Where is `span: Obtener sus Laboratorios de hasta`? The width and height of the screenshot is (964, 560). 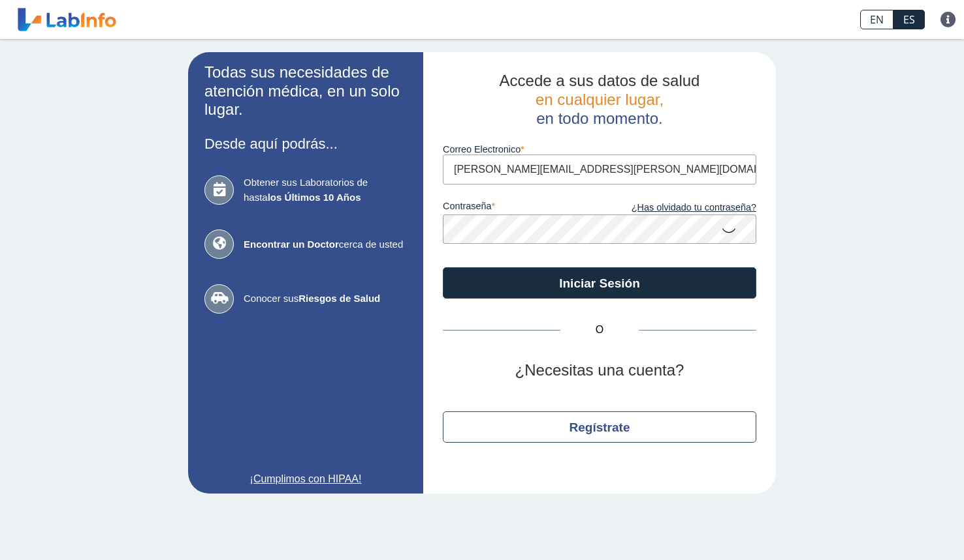 span: Obtener sus Laboratorios de hasta is located at coordinates (325, 190).